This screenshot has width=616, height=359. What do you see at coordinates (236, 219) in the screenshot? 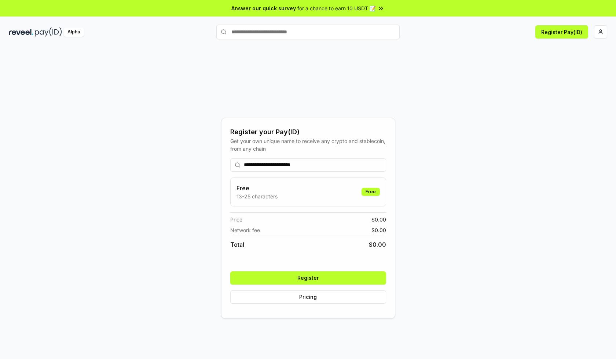
I see `span: Price` at bounding box center [236, 219].